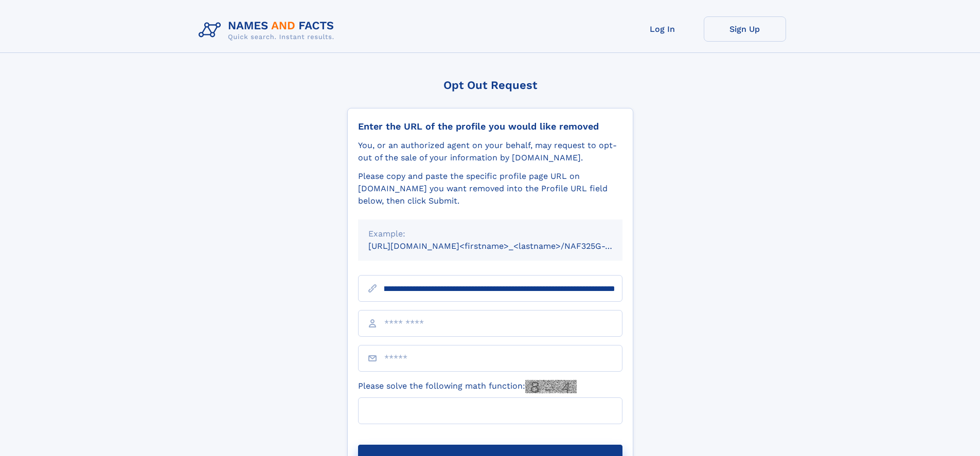 This screenshot has width=980, height=456. Describe the element at coordinates (663, 29) in the screenshot. I see `a: Log In` at that location.